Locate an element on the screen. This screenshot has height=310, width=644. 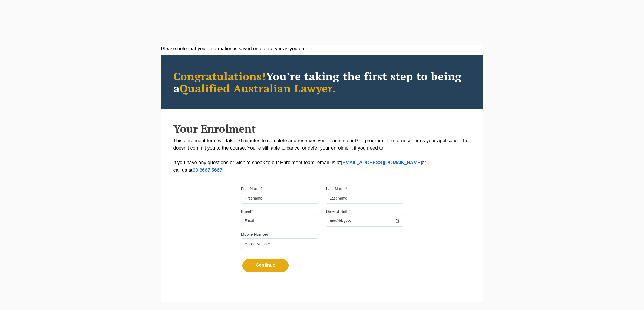
h2: Your Enrolment is located at coordinates (322, 128).